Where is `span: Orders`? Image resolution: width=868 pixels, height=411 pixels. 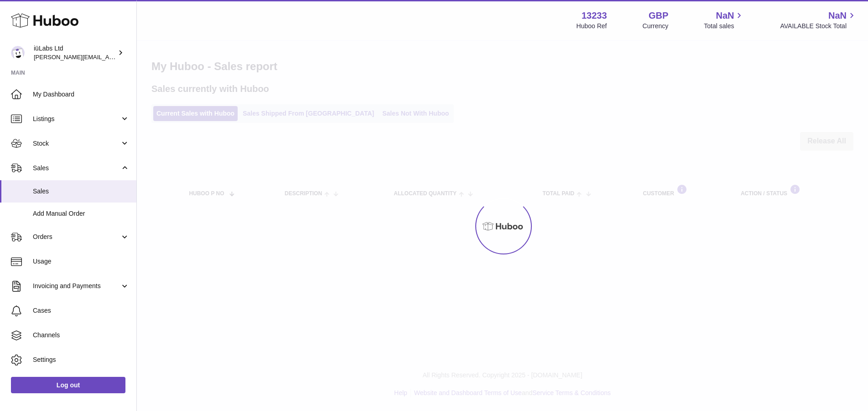 span: Orders is located at coordinates (76, 237).